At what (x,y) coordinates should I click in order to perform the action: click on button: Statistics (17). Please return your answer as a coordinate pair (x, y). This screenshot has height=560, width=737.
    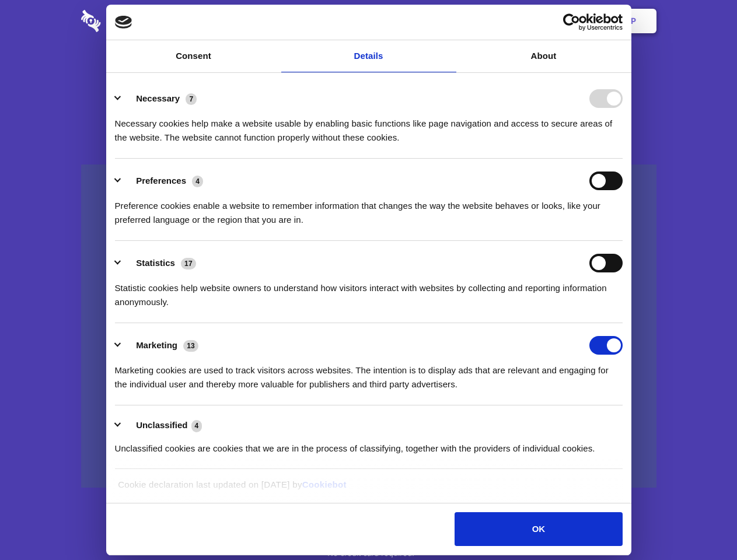
    Looking at the image, I should click on (160, 263).